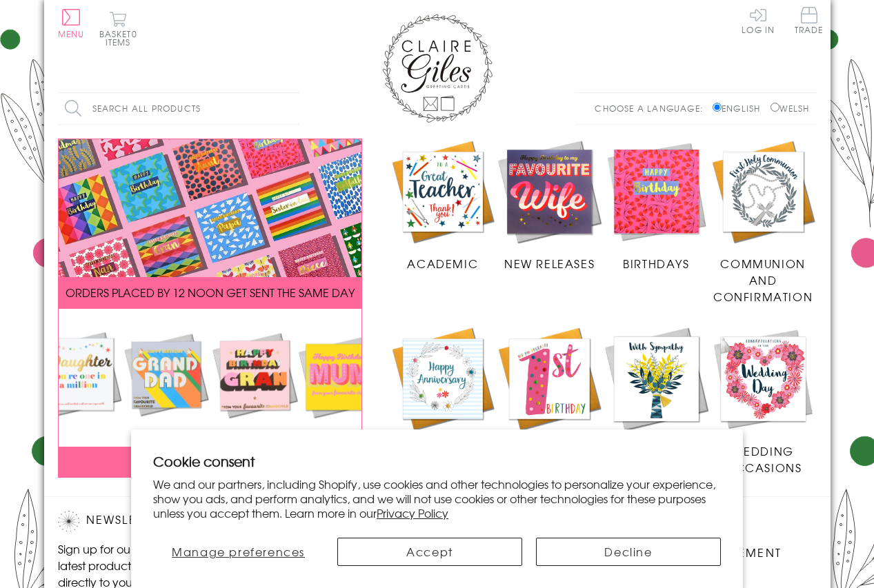 This screenshot has width=874, height=588. Describe the element at coordinates (549, 205) in the screenshot. I see `a: New Releases` at that location.